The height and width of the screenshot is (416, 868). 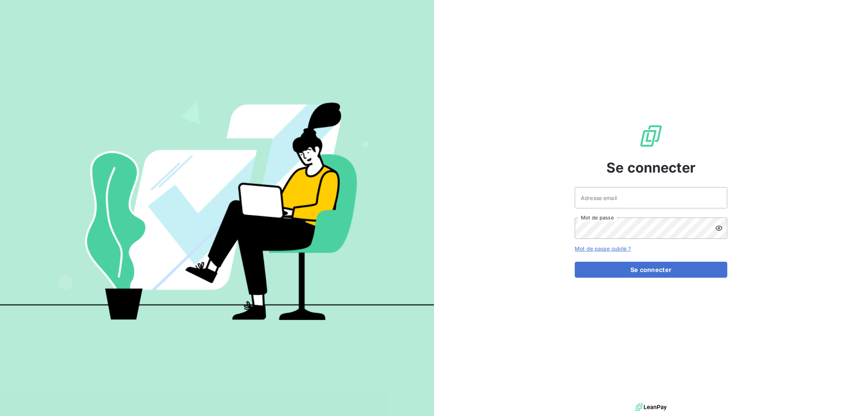 What do you see at coordinates (651, 270) in the screenshot?
I see `button: Se connecter` at bounding box center [651, 270].